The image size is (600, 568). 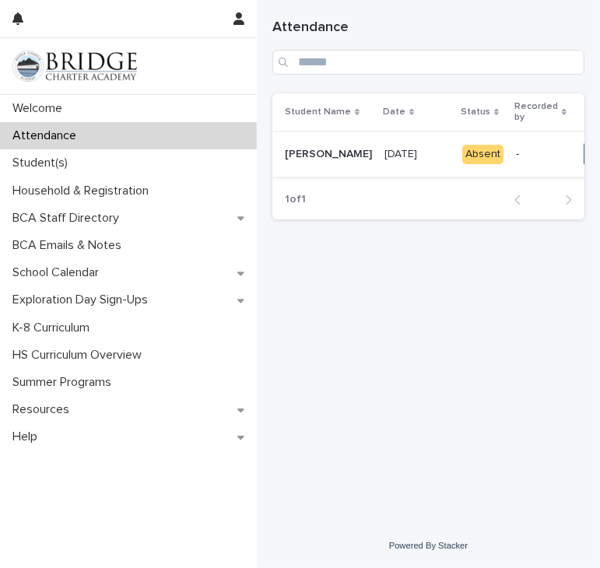 I want to click on p: Exploration Day Sign-Ups, so click(x=83, y=300).